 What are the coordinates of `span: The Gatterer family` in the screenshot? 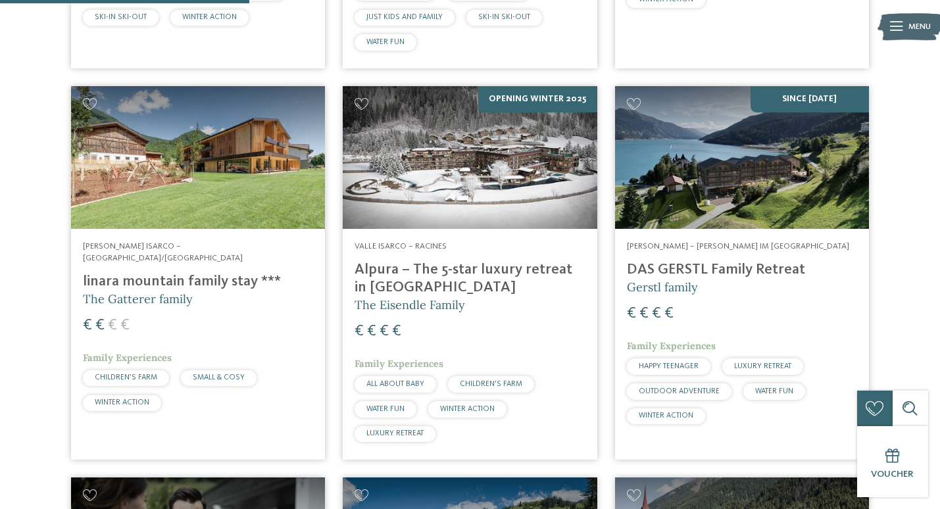 It's located at (137, 299).